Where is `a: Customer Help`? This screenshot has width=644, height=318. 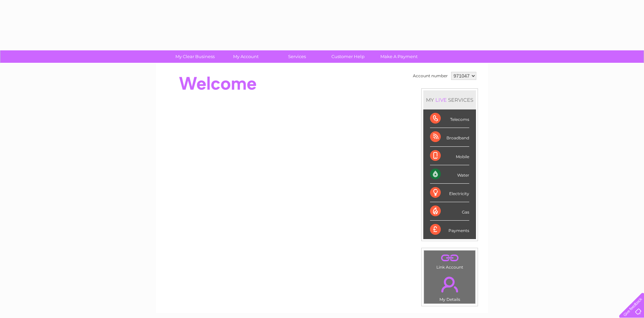
a: Customer Help is located at coordinates (348, 56).